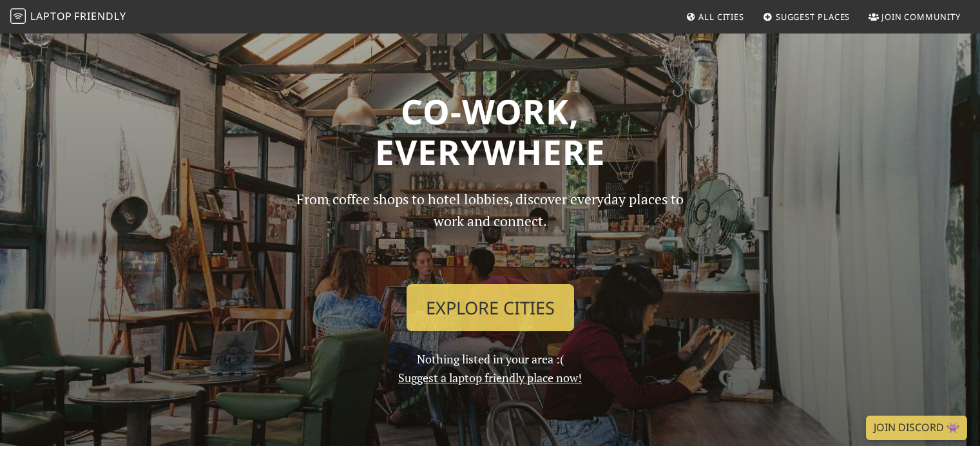  Describe the element at coordinates (490, 132) in the screenshot. I see `h1: Co-work, Everywhere` at that location.